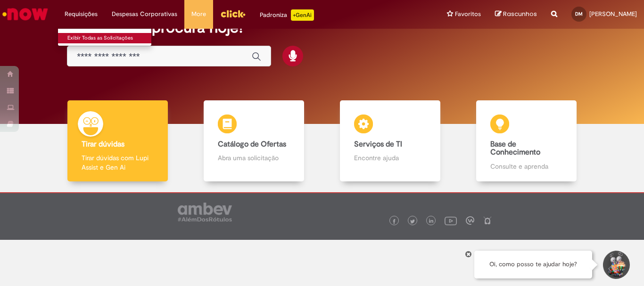 This screenshot has height=286, width=644. I want to click on b: Base de Conhecimento, so click(515, 149).